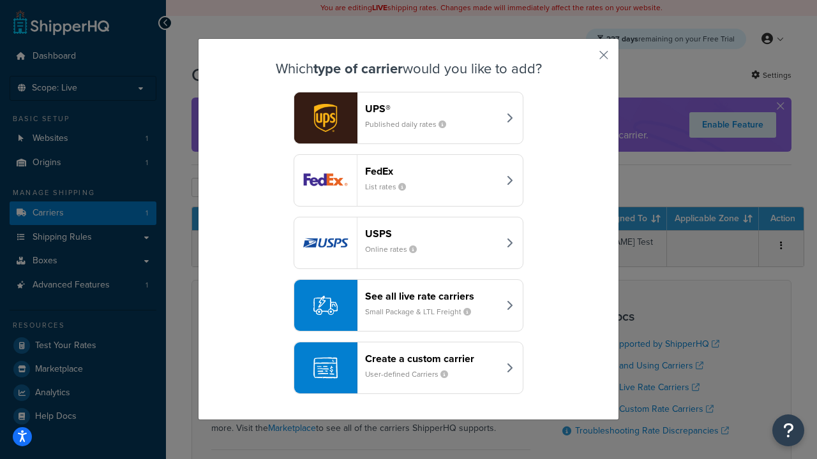 The height and width of the screenshot is (459, 817). I want to click on header: Create a custom carrier, so click(431, 359).